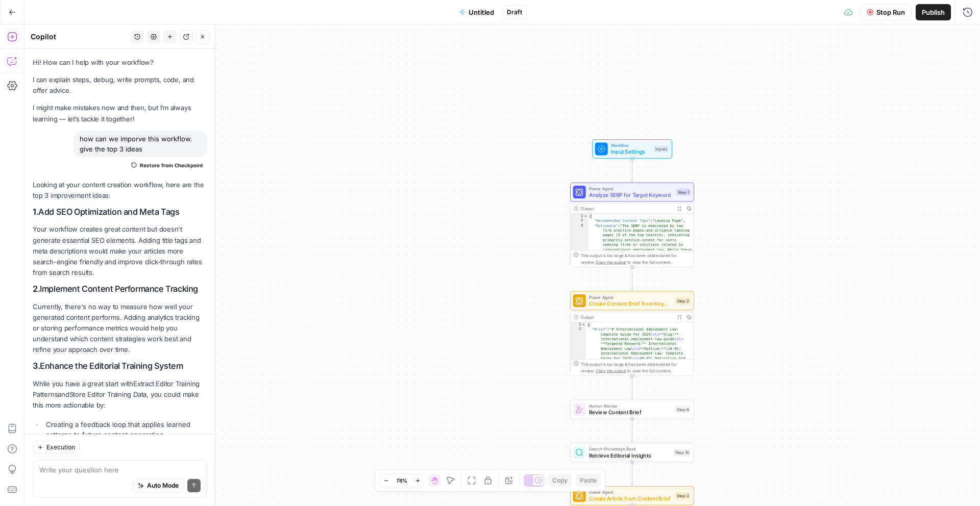 Image resolution: width=980 pixels, height=506 pixels. Describe the element at coordinates (158, 486) in the screenshot. I see `button: Auto Mode` at that location.